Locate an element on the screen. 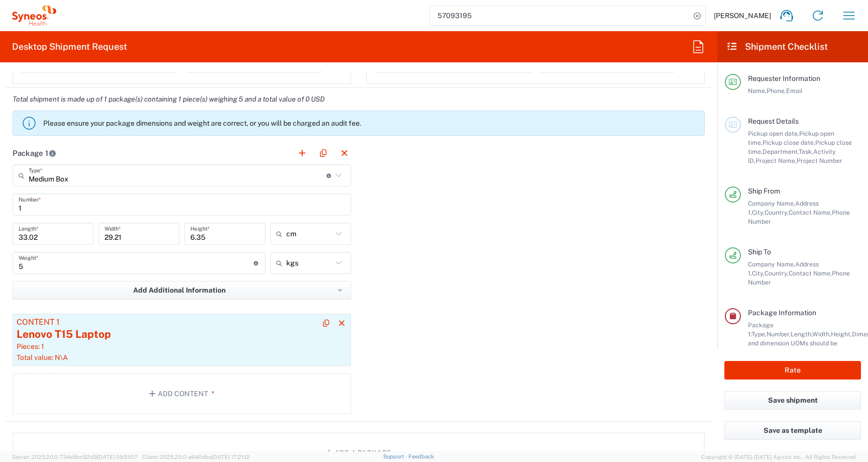  div: Content 1 is located at coordinates (182, 322).